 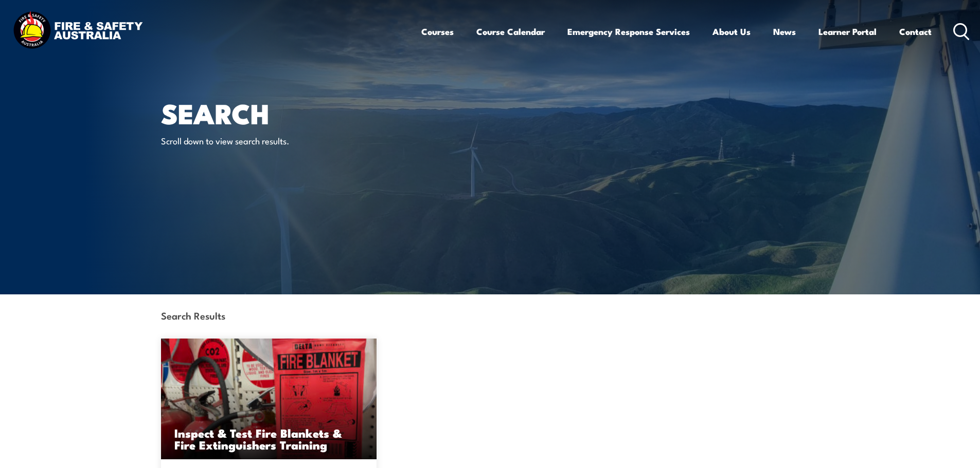 I want to click on a: News, so click(x=785, y=31).